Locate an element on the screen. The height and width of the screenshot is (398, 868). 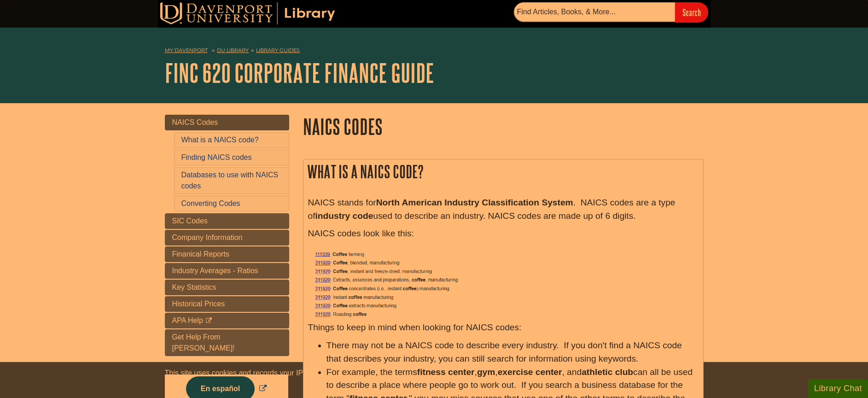
a: Finanical Reports is located at coordinates (227, 254).